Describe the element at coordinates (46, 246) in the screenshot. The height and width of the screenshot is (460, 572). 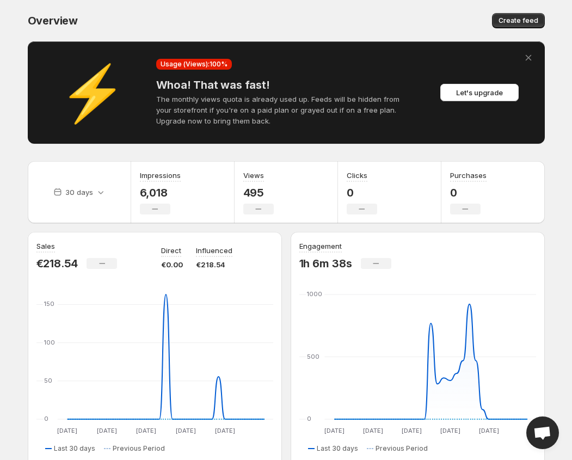
I see `h3: Sales` at that location.